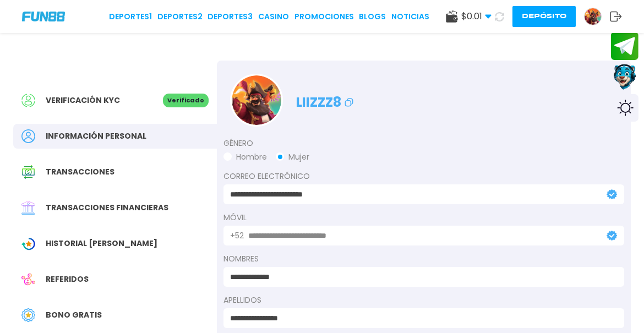 Image resolution: width=644 pixels, height=333 pixels. Describe the element at coordinates (596, 17) in the screenshot. I see `a: Avatar` at that location.